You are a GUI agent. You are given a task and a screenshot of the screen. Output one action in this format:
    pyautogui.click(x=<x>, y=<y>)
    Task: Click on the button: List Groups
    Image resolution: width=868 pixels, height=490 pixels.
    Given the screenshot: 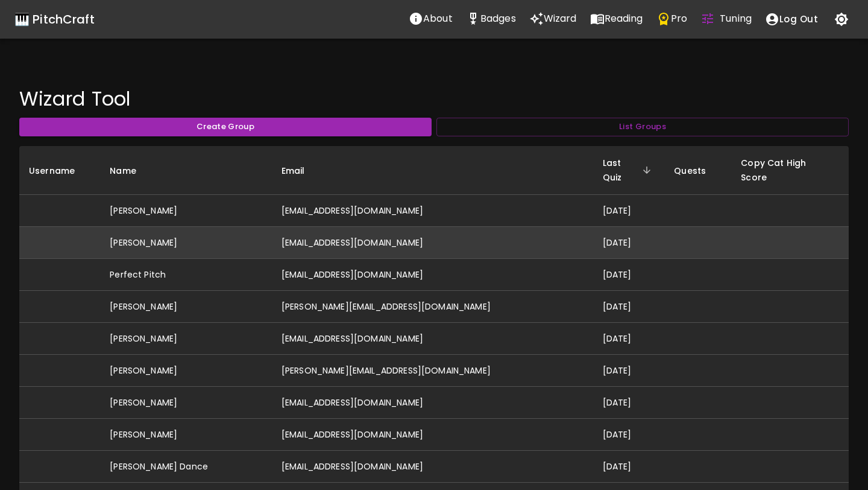 What is the action you would take?
    pyautogui.click(x=642, y=127)
    